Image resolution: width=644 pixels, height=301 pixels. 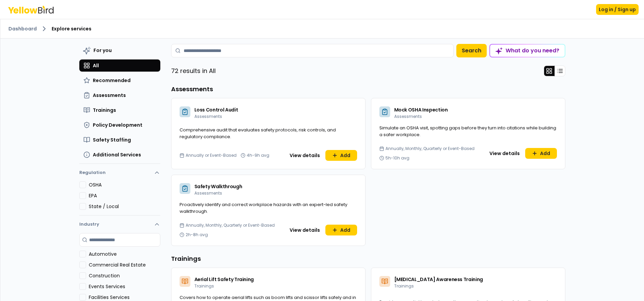 I want to click on span: For you, so click(x=103, y=50).